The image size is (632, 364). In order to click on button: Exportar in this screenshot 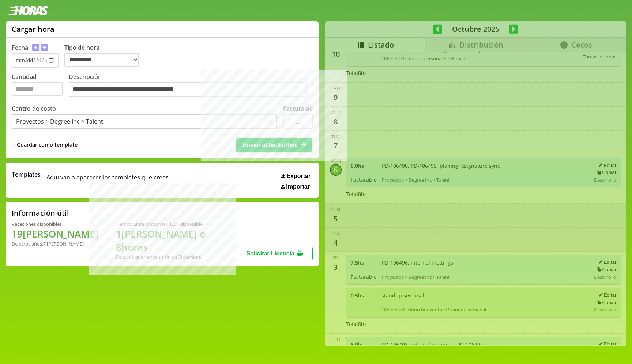, I will do `click(296, 176)`.